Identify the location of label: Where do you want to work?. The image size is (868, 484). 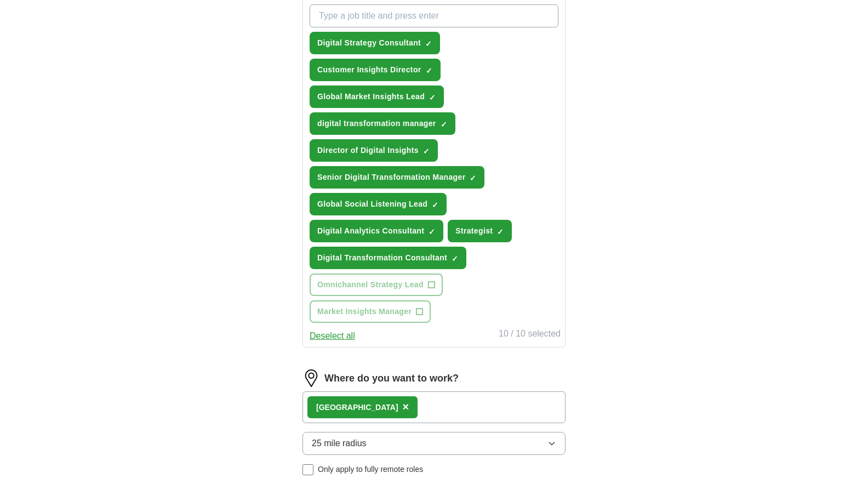
(391, 378).